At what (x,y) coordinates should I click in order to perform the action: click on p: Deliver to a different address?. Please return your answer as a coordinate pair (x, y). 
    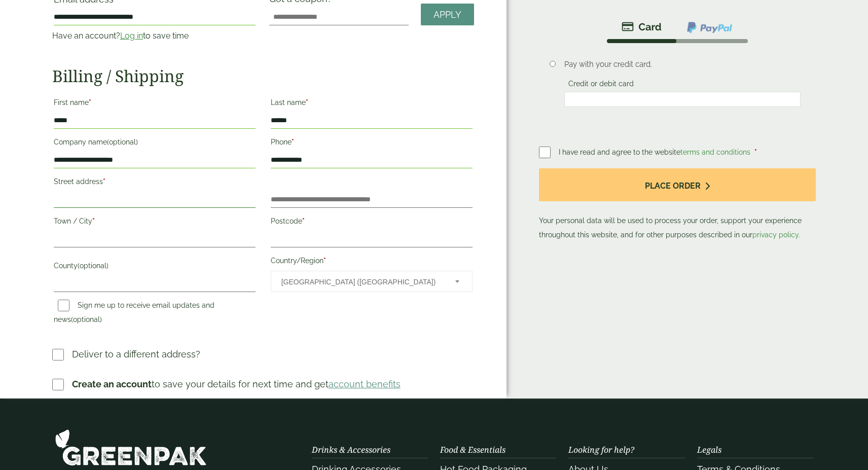
    Looking at the image, I should click on (136, 354).